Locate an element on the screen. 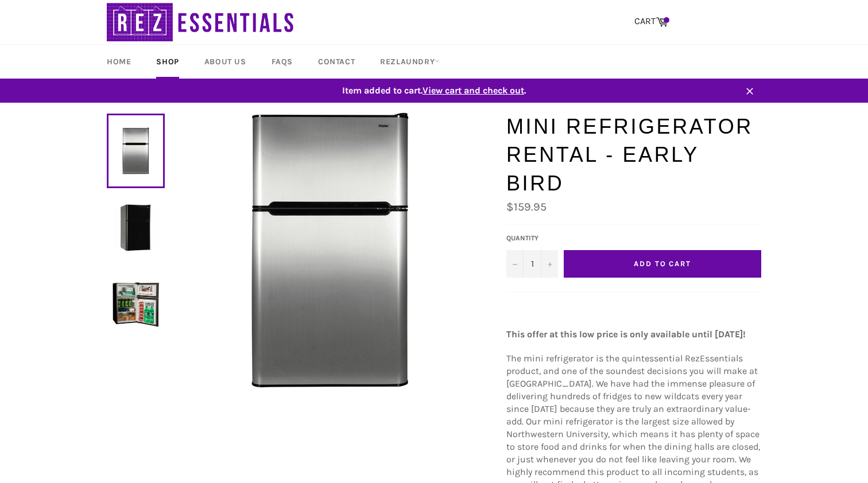  span: $159.95 is located at coordinates (527, 206).